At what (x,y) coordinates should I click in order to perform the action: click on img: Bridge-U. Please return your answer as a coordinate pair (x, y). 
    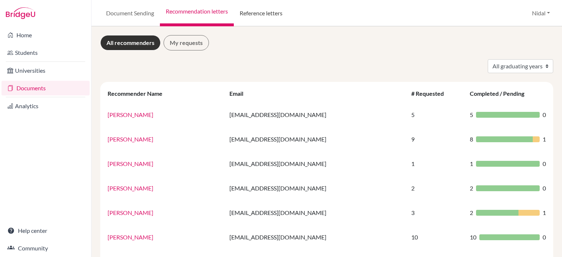
    Looking at the image, I should click on (21, 13).